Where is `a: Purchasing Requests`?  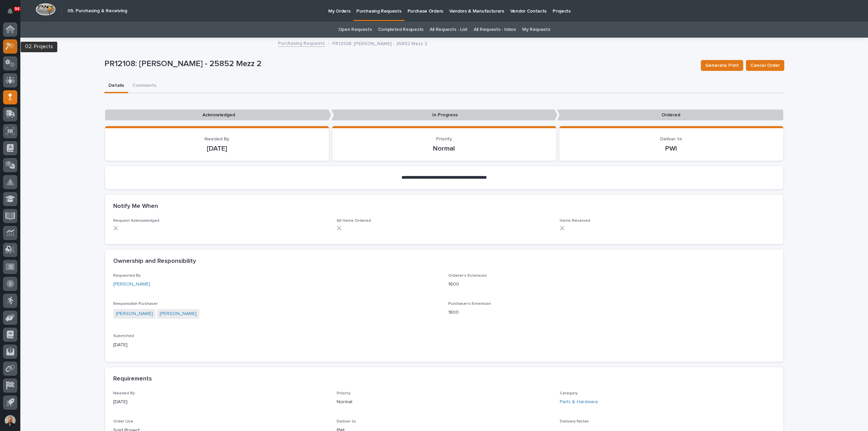 a: Purchasing Requests is located at coordinates (301, 42).